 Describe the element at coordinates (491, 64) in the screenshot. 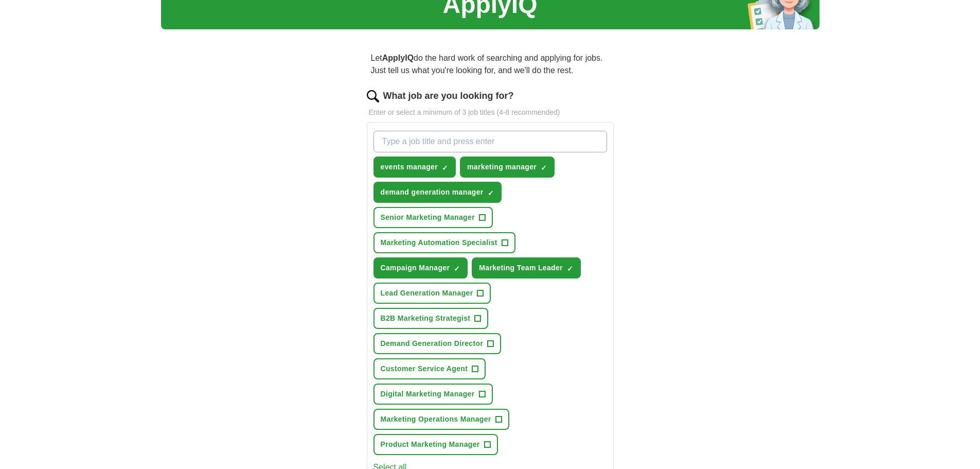

I see `p: Let do the hard work of searching and applying for jobs. Just tell us what you're looking for, an...` at that location.